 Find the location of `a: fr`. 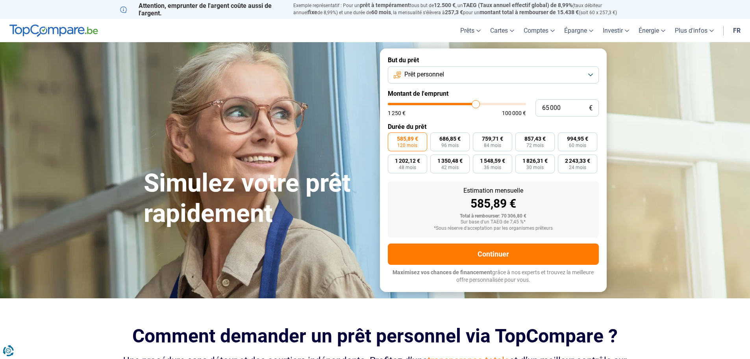

a: fr is located at coordinates (736, 30).